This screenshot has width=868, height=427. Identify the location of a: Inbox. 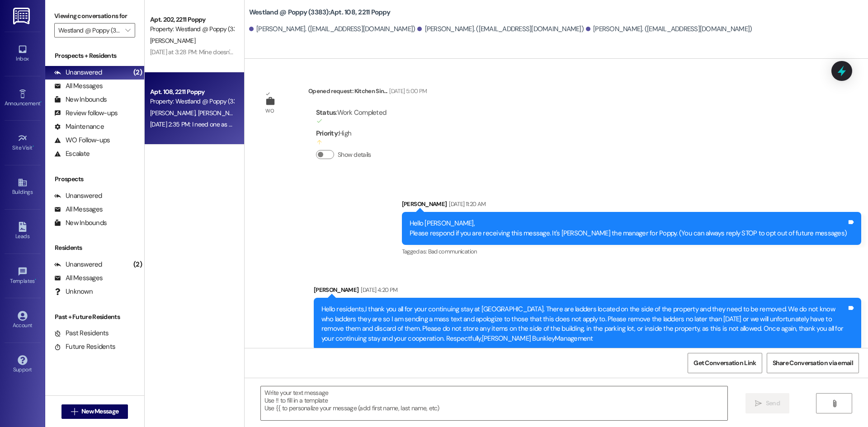
(23, 54).